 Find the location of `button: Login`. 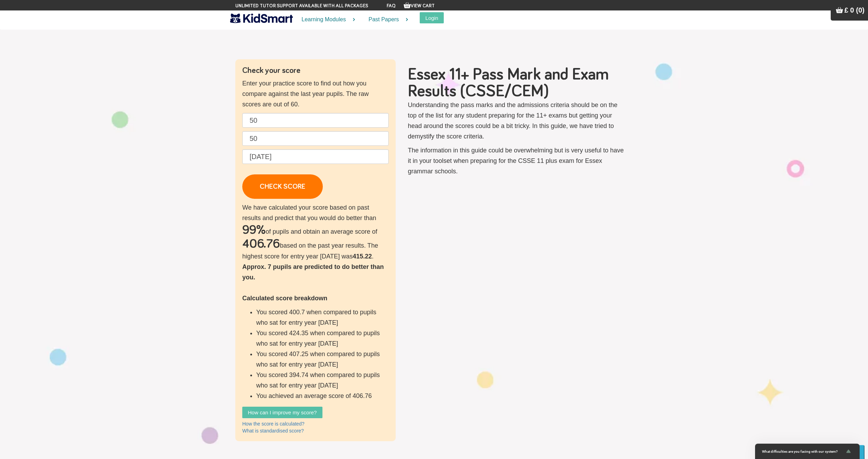

button: Login is located at coordinates (432, 18).